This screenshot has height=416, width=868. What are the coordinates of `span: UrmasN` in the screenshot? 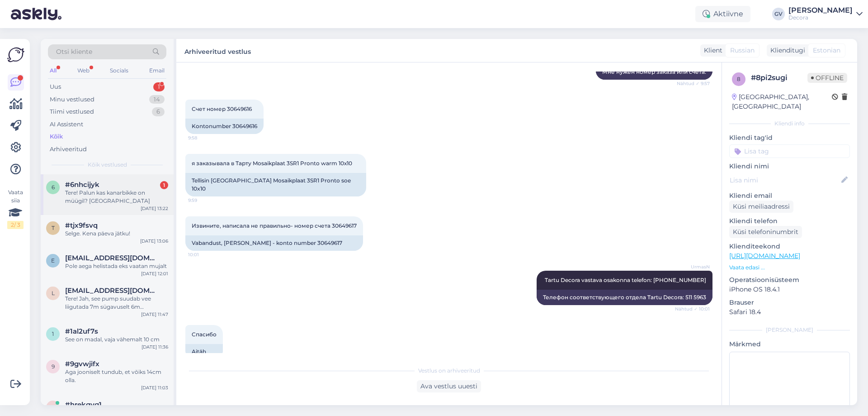 It's located at (693, 267).